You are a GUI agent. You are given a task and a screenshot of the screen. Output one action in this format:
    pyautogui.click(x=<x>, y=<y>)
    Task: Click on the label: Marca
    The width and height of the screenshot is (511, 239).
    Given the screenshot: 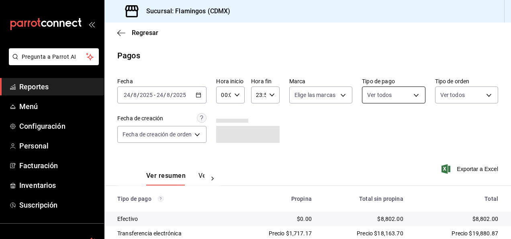 What is the action you would take?
    pyautogui.click(x=320, y=81)
    